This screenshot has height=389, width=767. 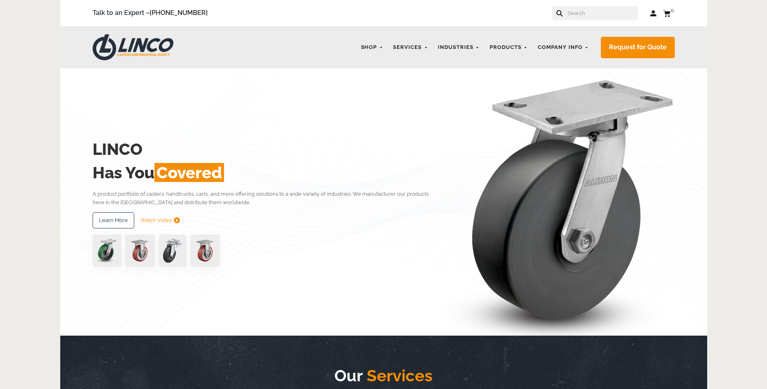 I want to click on img: LINCO CASTERS & INDUSTRIAL SUPPLY, so click(x=133, y=47).